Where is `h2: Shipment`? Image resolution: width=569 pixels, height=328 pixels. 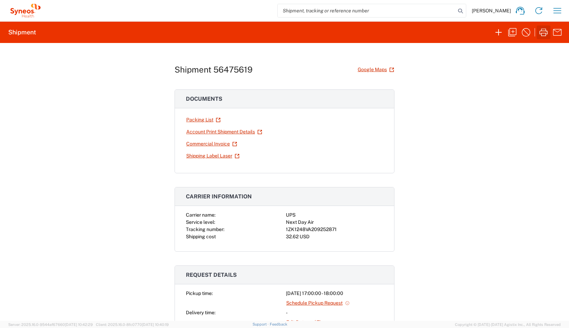 h2: Shipment is located at coordinates (22, 32).